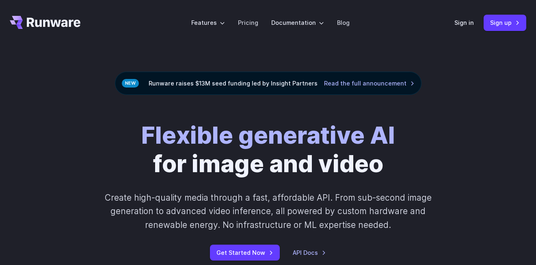 This screenshot has height=265, width=536. Describe the element at coordinates (268, 149) in the screenshot. I see `h1: for image and video` at that location.